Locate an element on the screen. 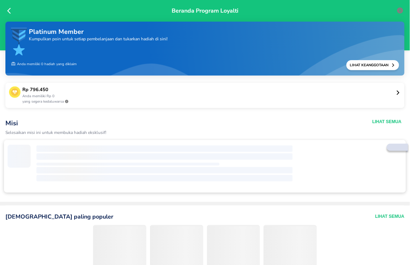 The image size is (410, 265). p: Lihat Keanggotaan is located at coordinates (371, 65).